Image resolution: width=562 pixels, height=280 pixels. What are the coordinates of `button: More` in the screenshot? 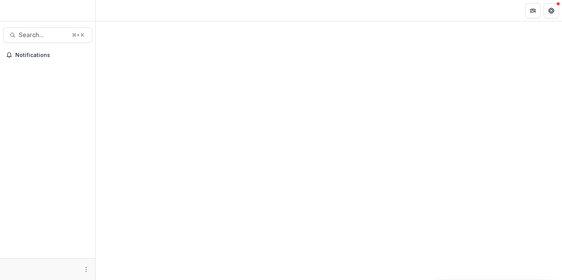 It's located at (86, 269).